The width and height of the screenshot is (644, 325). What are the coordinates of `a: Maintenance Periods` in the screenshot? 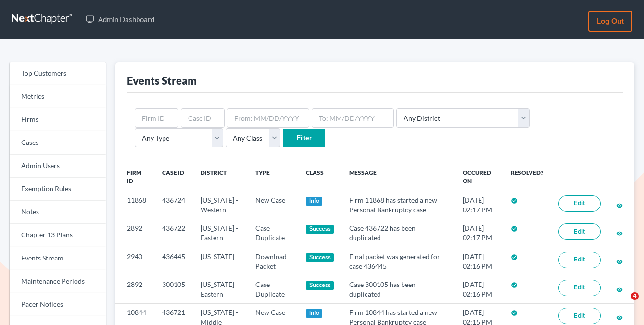 It's located at (58, 282).